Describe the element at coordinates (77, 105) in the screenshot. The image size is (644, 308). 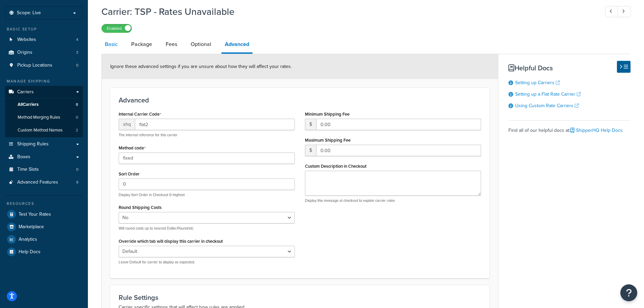
I see `span: 8` at that location.